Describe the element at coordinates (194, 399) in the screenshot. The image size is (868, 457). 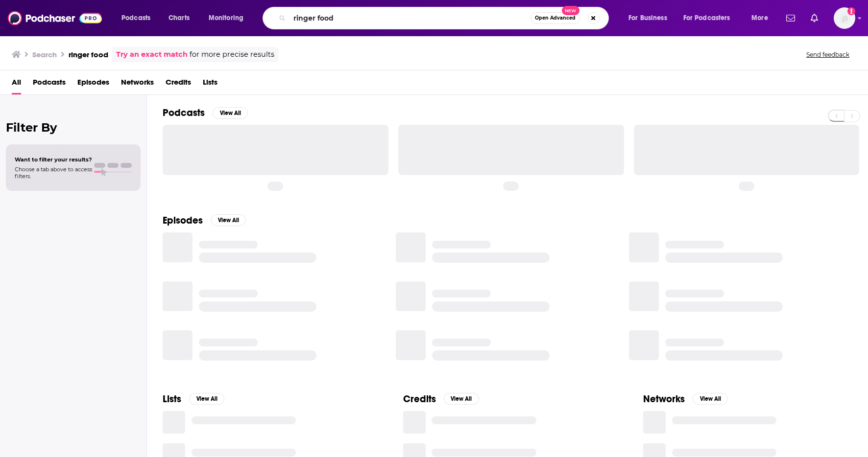
I see `a: ListsView All` at that location.